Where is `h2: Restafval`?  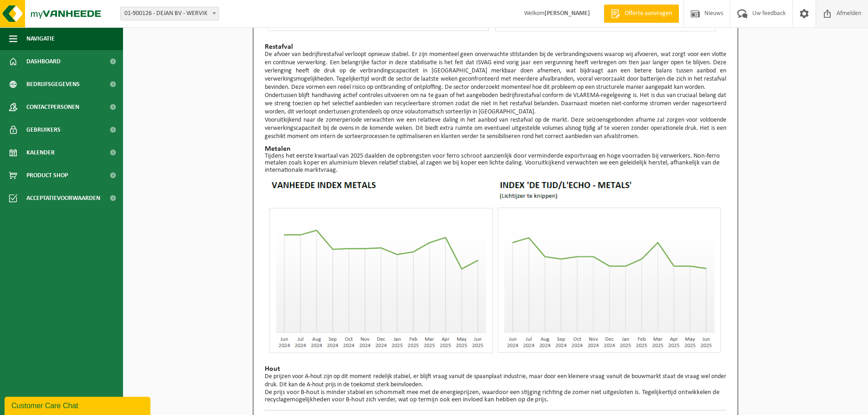 h2: Restafval is located at coordinates (495, 47).